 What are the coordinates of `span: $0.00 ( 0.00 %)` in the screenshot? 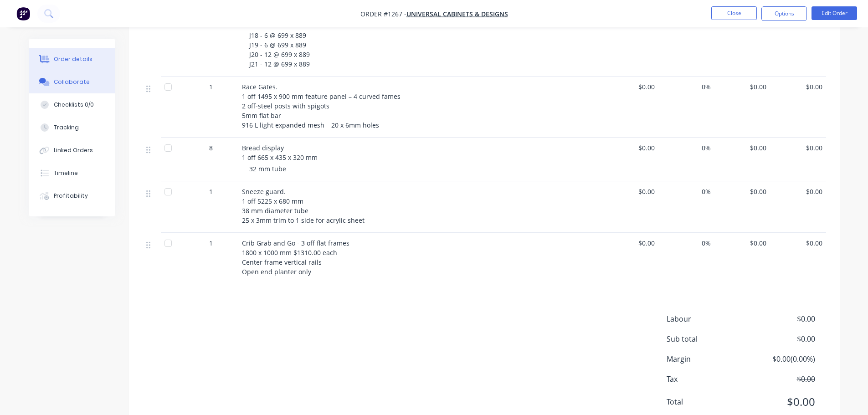 It's located at (781, 359).